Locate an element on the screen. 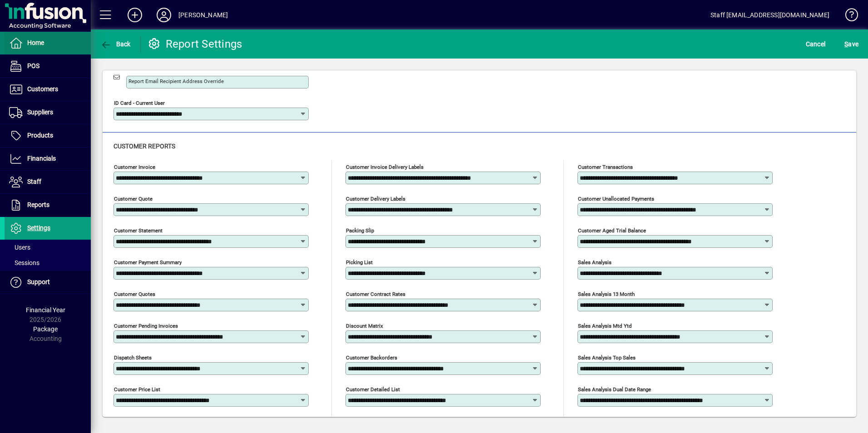  span: Financials is located at coordinates (41, 159).